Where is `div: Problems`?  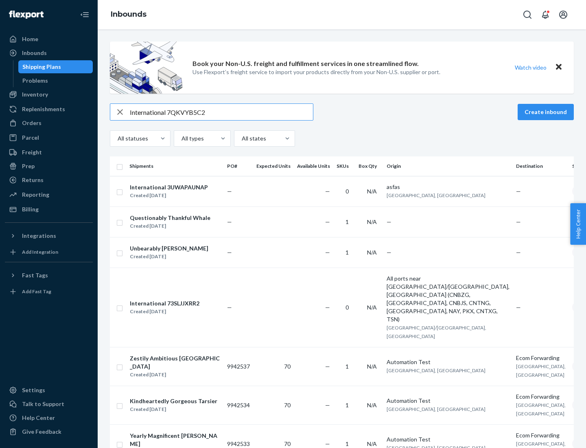
div: Problems is located at coordinates (35, 81).